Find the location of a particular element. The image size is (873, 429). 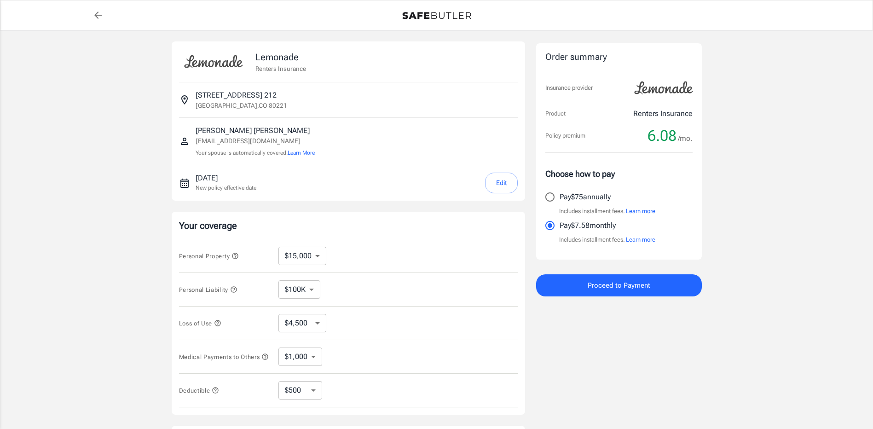

button: Learn More is located at coordinates (301, 153).